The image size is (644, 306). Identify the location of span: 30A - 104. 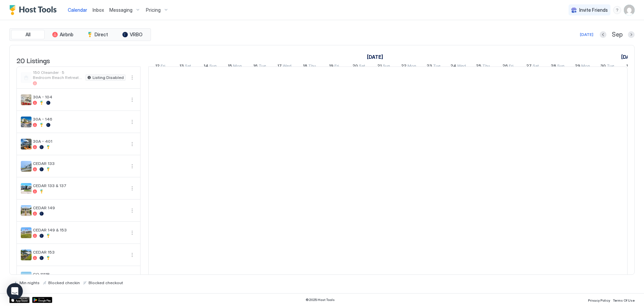
(79, 97).